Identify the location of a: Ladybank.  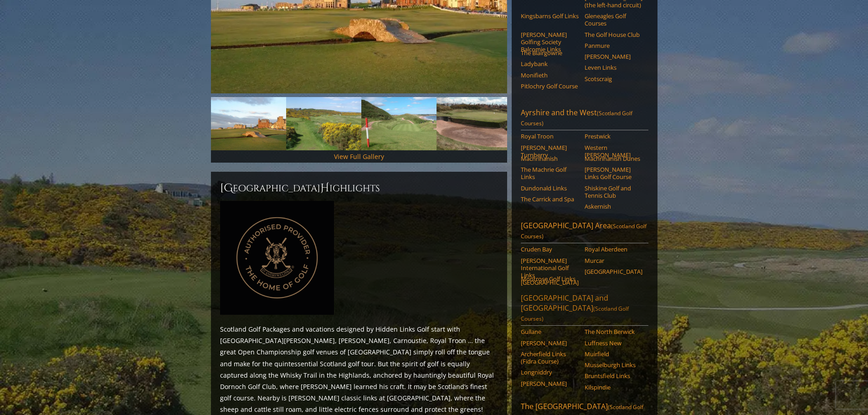
(549, 64).